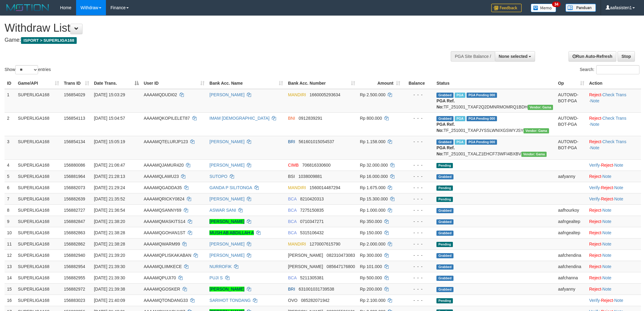  What do you see at coordinates (75, 278) in the screenshot?
I see `span: 156882955` at bounding box center [75, 278].